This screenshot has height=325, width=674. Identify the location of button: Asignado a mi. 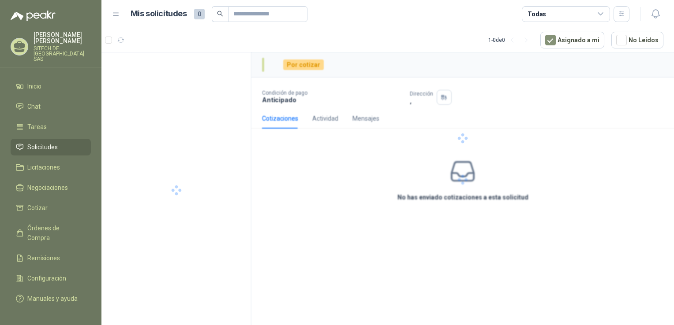
(572, 40).